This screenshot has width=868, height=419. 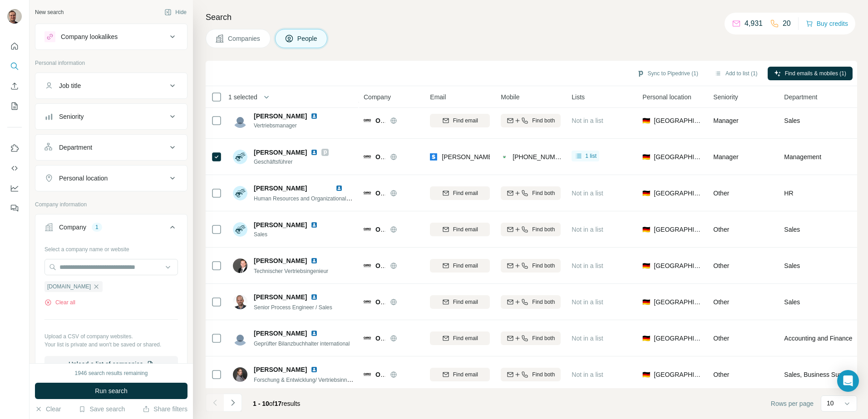 I want to click on span: Manager, so click(x=725, y=157).